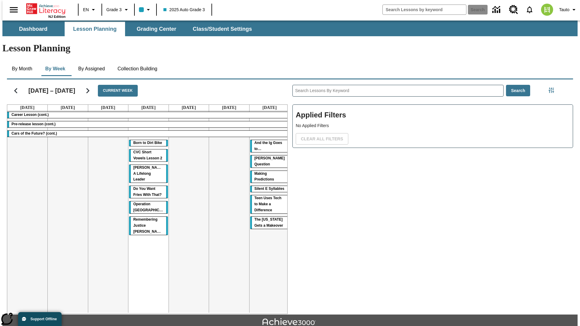 The image size is (580, 326). I want to click on button: Grade: Grade 3, Select a grade, so click(118, 10).